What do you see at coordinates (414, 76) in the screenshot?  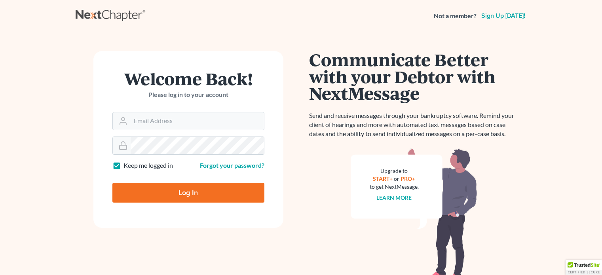 I see `h1: Communicate Better with your Debtor with NextMessage` at bounding box center [414, 76].